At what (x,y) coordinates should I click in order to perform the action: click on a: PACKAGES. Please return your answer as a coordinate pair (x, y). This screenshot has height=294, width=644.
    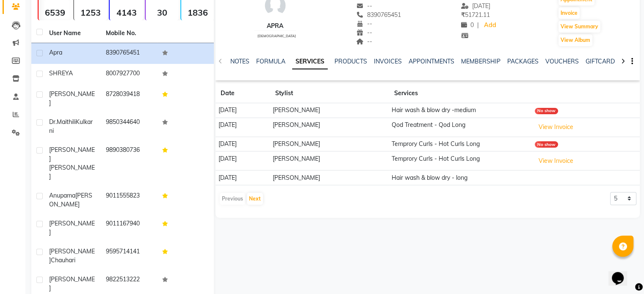
    Looking at the image, I should click on (523, 61).